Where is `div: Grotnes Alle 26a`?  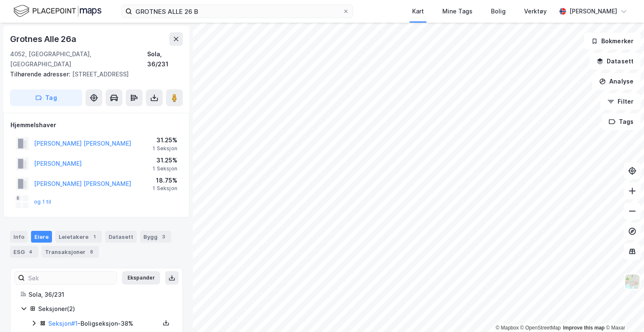 div: Grotnes Alle 26a is located at coordinates (44, 39).